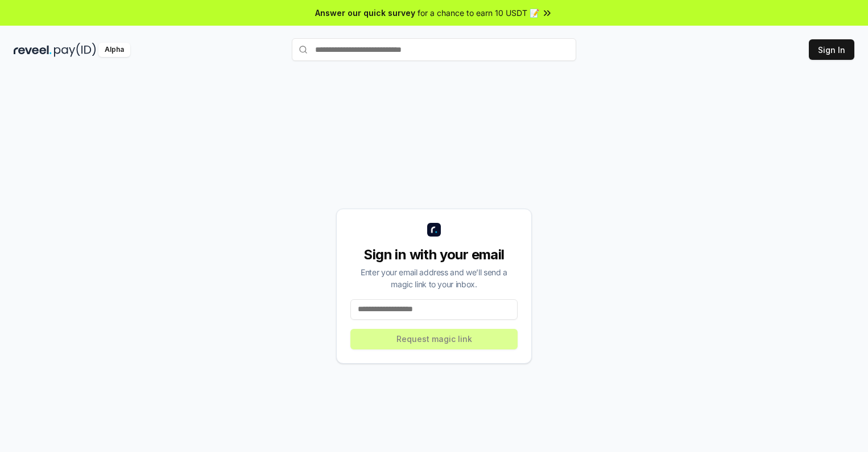  What do you see at coordinates (434, 229) in the screenshot?
I see `img: logo_small` at bounding box center [434, 229].